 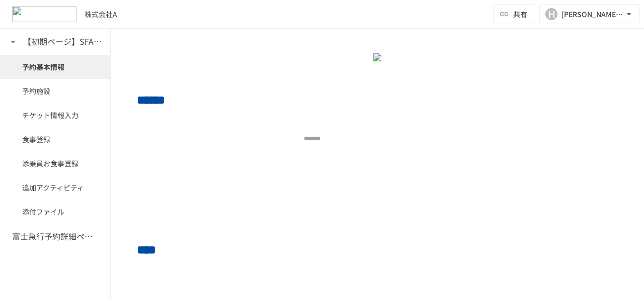 I want to click on span: 添付ファイル, so click(x=55, y=212).